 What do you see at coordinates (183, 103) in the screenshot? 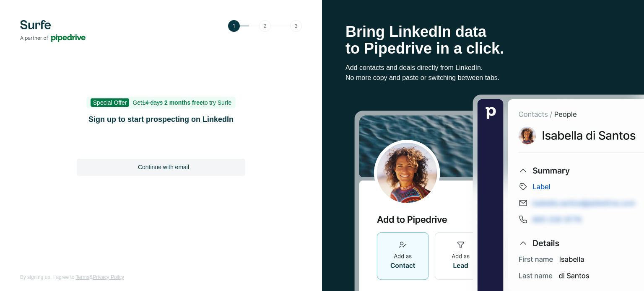
I see `b: 2 months free` at bounding box center [183, 103].